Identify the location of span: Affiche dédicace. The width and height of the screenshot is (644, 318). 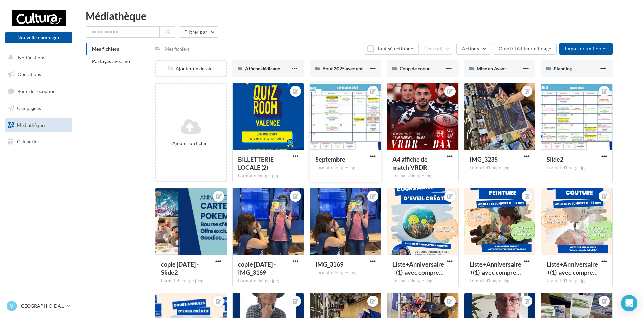
(262, 68).